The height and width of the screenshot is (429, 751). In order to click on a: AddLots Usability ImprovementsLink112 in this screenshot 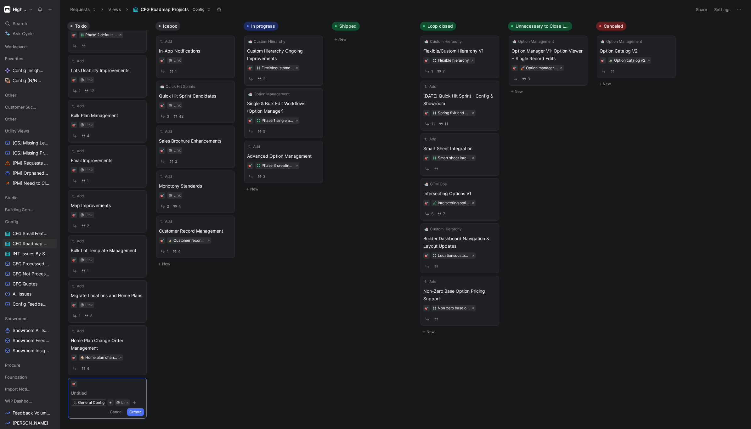, I will do `click(107, 76)`.